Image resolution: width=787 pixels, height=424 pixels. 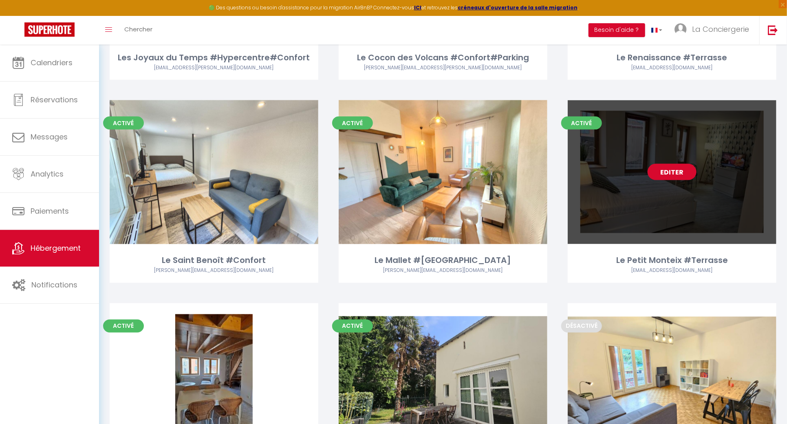 What do you see at coordinates (214, 58) in the screenshot?
I see `div: Les Joyaux du Temps #Hypercentre#Confort` at bounding box center [214, 58].